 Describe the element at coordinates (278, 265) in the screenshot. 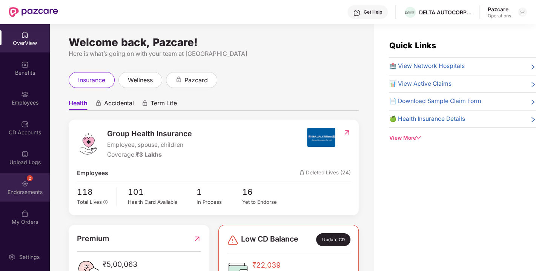

I see `span: ₹22,039` at that location.